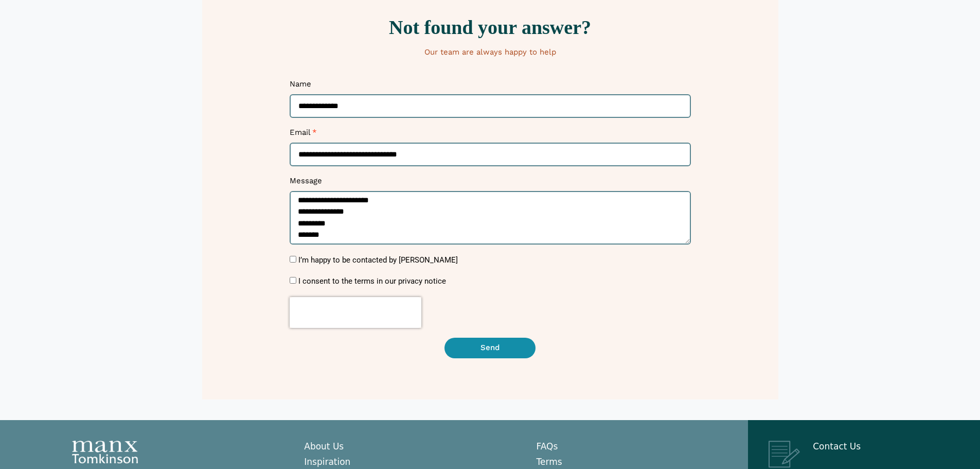 The height and width of the screenshot is (469, 980). I want to click on form: New Form, so click(490, 223).